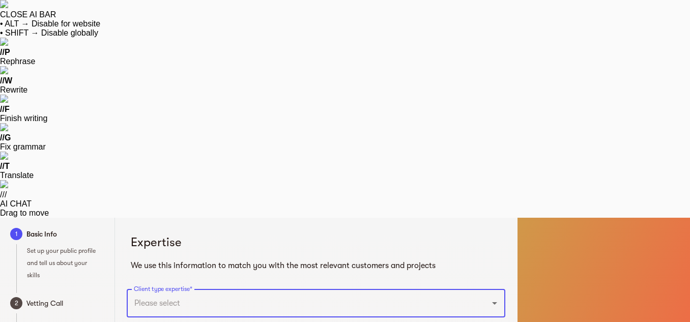 The width and height of the screenshot is (690, 322). Describe the element at coordinates (316, 265) in the screenshot. I see `h6: We use this information to match you with the most relevant customers and projects` at that location.